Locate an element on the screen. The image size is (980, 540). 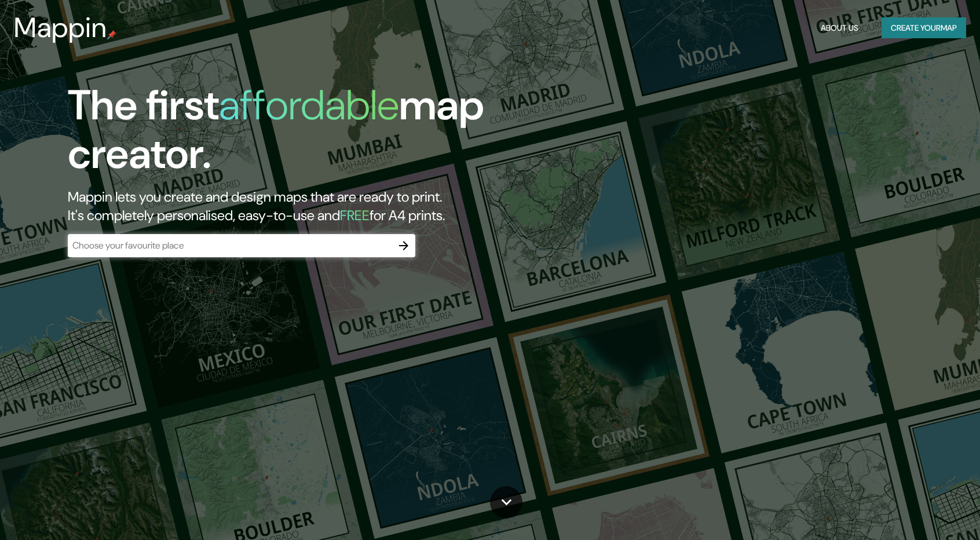
input: Choose your favourite place is located at coordinates (230, 245).